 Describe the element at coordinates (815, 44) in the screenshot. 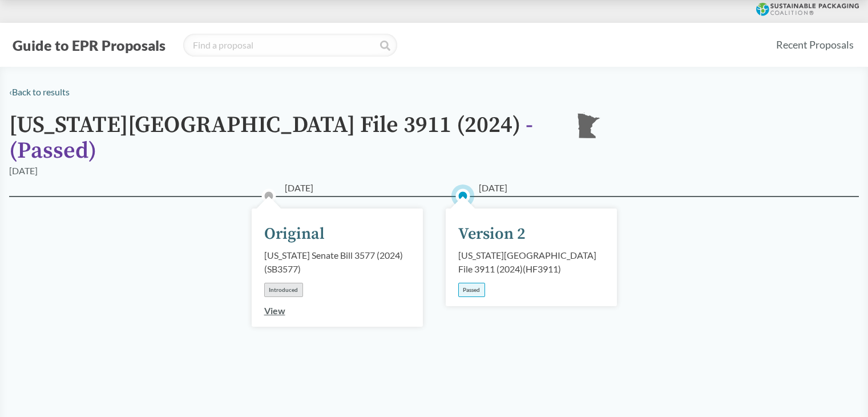

I see `a: Recent Proposals` at that location.